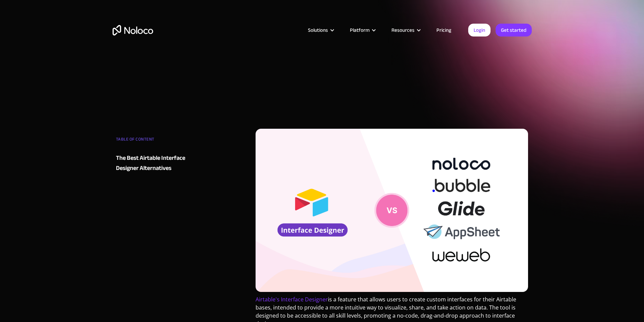 The height and width of the screenshot is (322, 644). What do you see at coordinates (157, 163) in the screenshot?
I see `a: The Best Airtable Interface Designer Alternatives` at bounding box center [157, 163].